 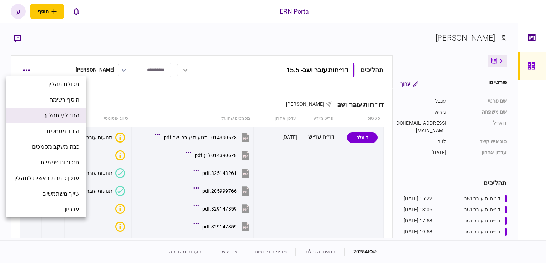 I want to click on span: הורד מסמכים, so click(x=63, y=131).